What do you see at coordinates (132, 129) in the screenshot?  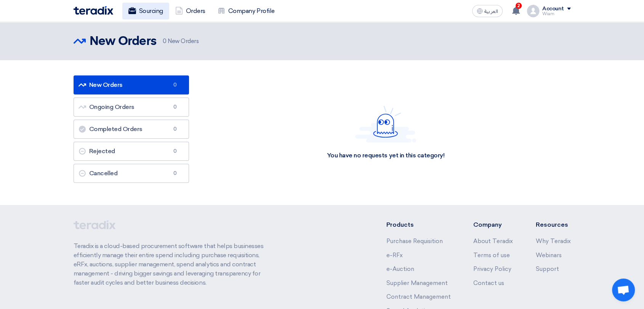 I see `a: Completed Orders0` at bounding box center [132, 129].